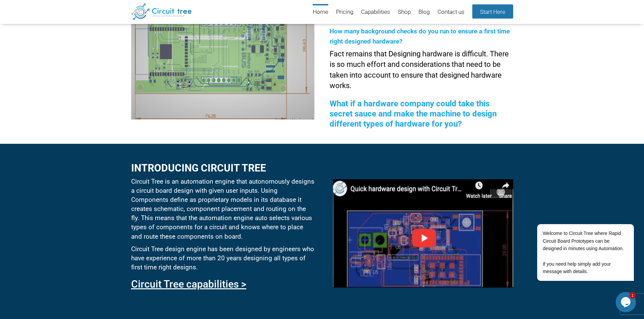  Describe the element at coordinates (421, 70) in the screenshot. I see `p: Fact remains that Designing hardware is difficult. There is so much effort and considerations tha...` at that location.